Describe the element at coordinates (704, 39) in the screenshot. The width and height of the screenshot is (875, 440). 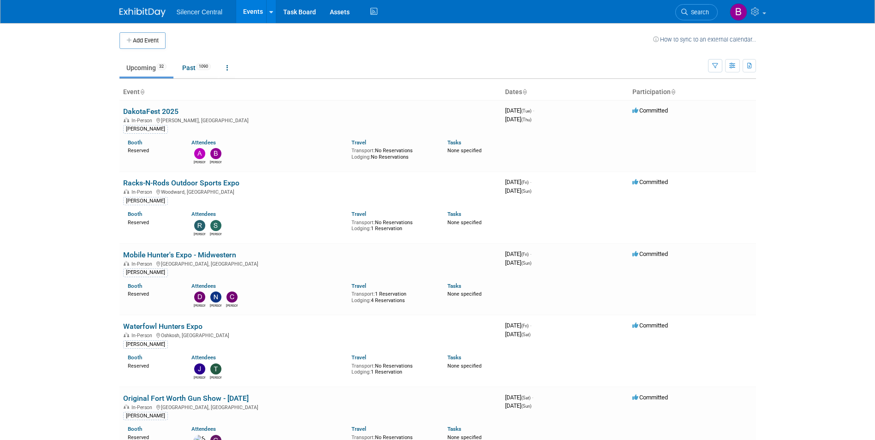
I see `a: How to sync to an external calendar...` at that location.